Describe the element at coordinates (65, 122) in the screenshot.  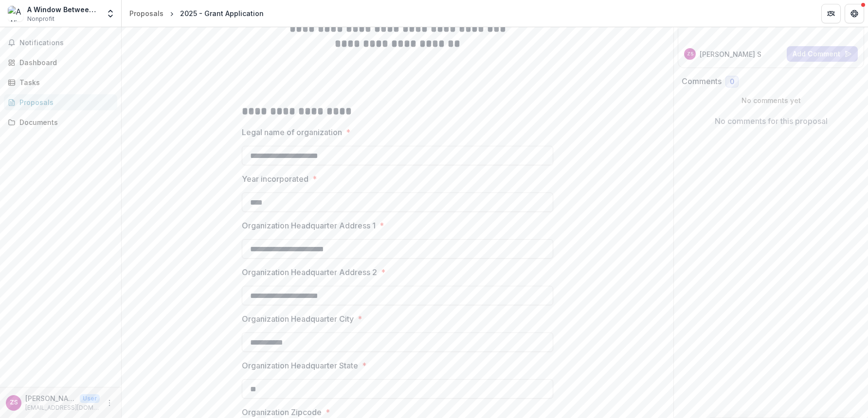
I see `div: Documents` at that location.